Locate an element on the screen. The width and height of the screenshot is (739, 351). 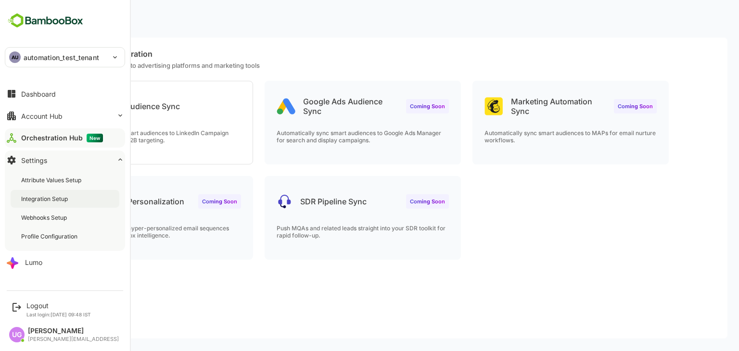
div: Settings is located at coordinates (34, 160).